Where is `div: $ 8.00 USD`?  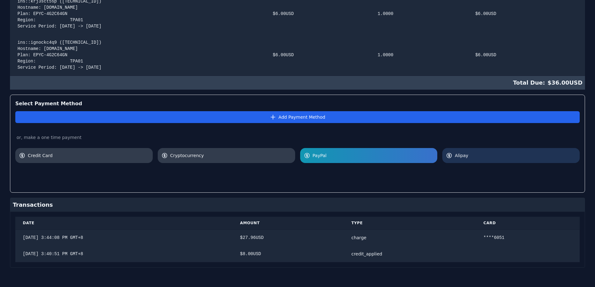 div: $ 8.00 USD is located at coordinates (288, 254).